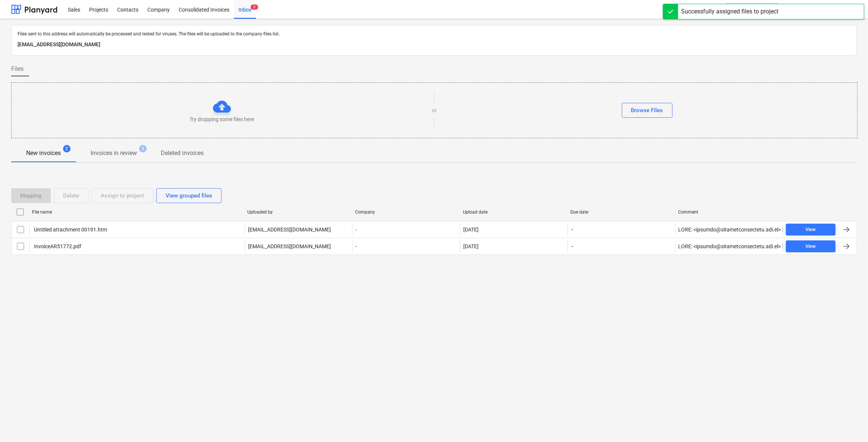 Image resolution: width=868 pixels, height=442 pixels. I want to click on div: Untitled attachment 00191.htm, so click(69, 229).